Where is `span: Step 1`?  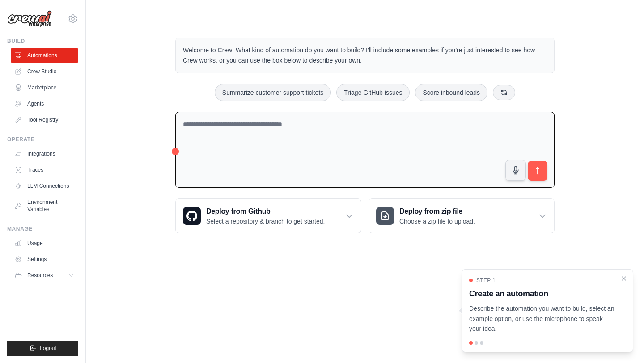
span: Step 1 is located at coordinates (486, 280).